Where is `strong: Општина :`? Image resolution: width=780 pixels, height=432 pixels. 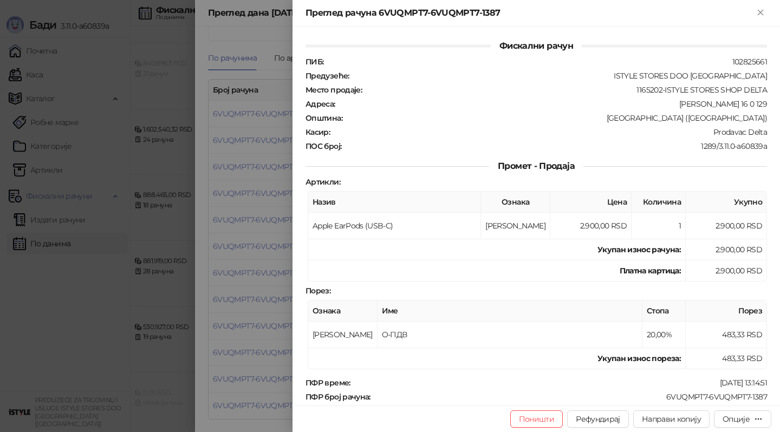 strong: Општина : is located at coordinates (324, 118).